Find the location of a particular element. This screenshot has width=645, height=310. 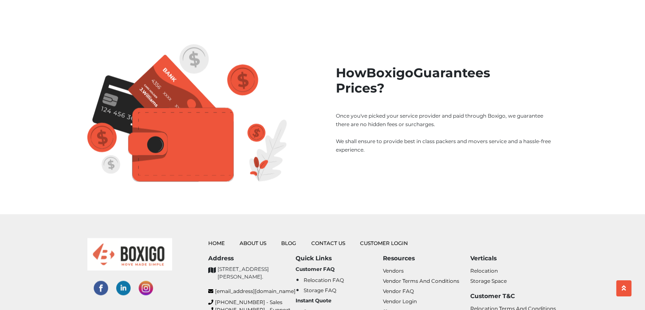

a: Blog is located at coordinates (288, 243).